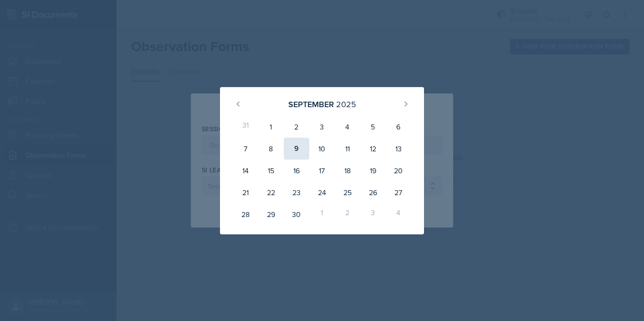 This screenshot has height=321, width=644. Describe the element at coordinates (398, 171) in the screenshot. I see `div: 20` at that location.